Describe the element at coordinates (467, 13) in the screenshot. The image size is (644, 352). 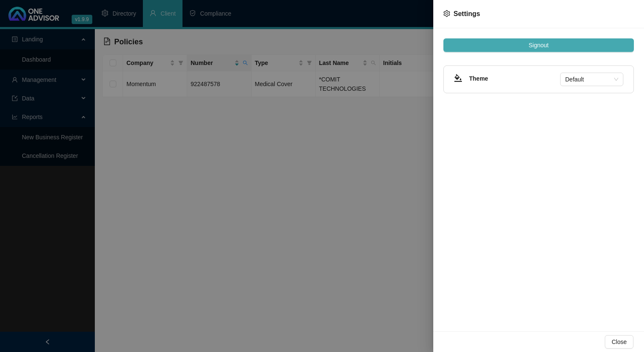
I see `span: Settings` at that location.